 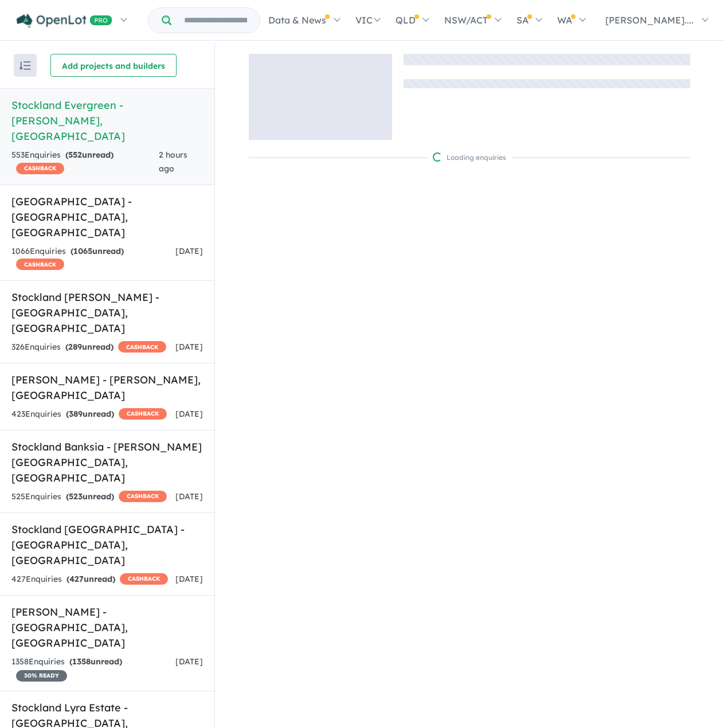 I want to click on span: 289, so click(x=75, y=347).